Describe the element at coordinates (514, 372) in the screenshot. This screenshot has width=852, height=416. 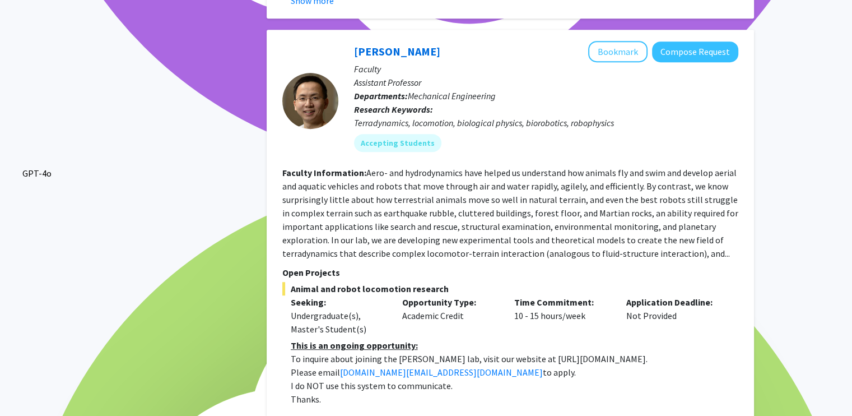
I see `p: Please email to apply.` at that location.